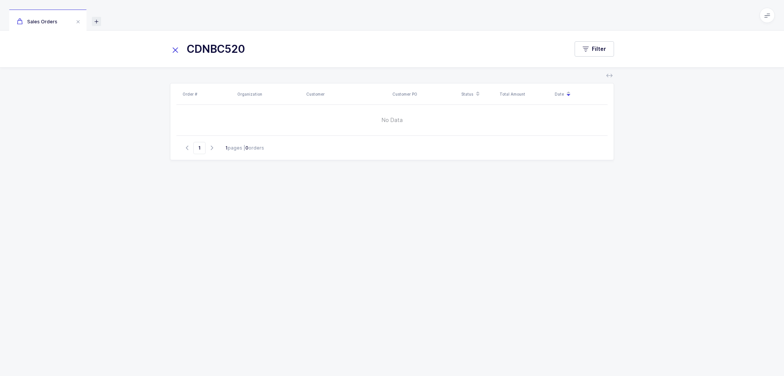  I want to click on span: Filter, so click(599, 49).